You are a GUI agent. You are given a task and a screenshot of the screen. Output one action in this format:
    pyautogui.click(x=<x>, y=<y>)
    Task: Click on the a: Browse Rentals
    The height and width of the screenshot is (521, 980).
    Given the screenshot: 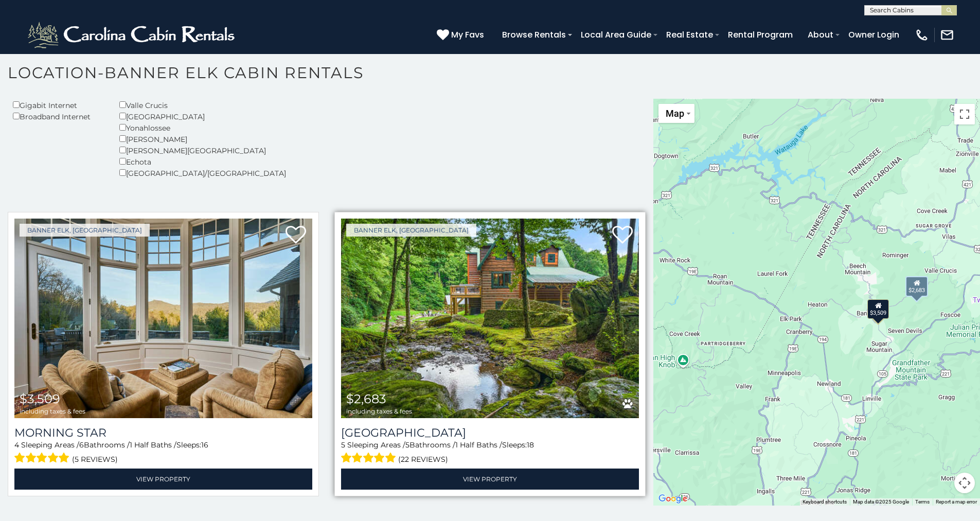 What is the action you would take?
    pyautogui.click(x=534, y=35)
    